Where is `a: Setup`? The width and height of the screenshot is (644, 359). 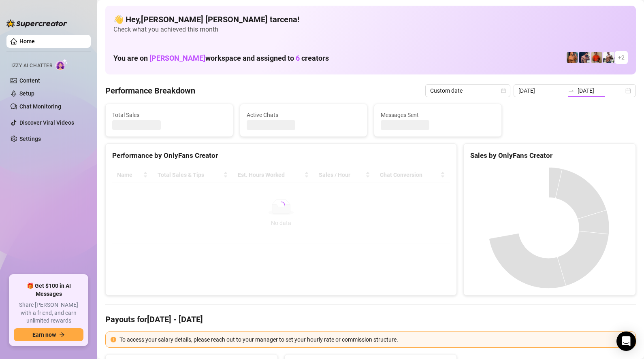
a: Setup is located at coordinates (27, 93).